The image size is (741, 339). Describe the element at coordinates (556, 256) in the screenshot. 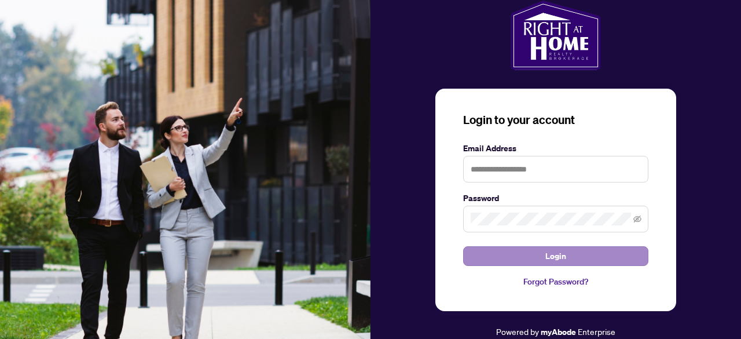

I see `span: Login` at that location.